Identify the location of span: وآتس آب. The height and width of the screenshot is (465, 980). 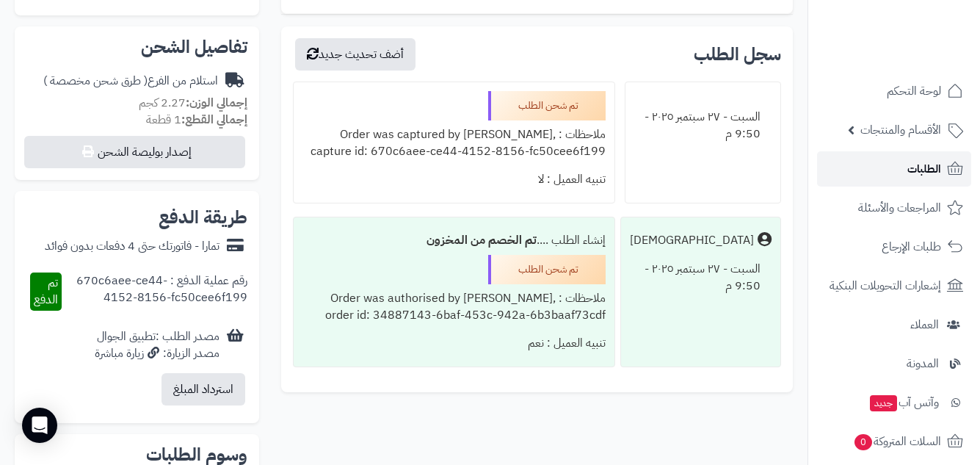
(903, 403).